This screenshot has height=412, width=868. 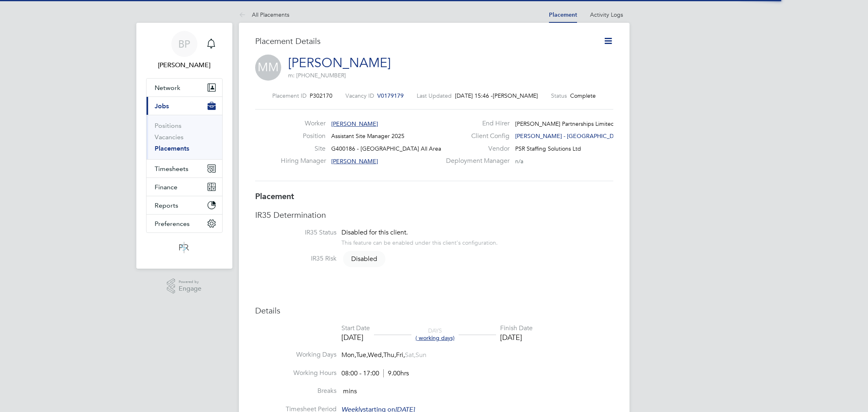 I want to click on h3: Details, so click(x=434, y=311).